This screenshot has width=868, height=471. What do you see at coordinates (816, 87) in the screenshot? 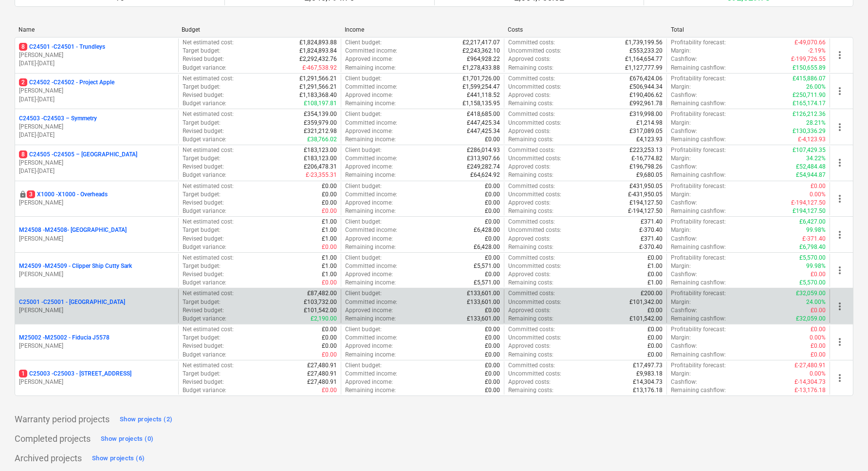
I see `p: 26.00%` at bounding box center [816, 87].